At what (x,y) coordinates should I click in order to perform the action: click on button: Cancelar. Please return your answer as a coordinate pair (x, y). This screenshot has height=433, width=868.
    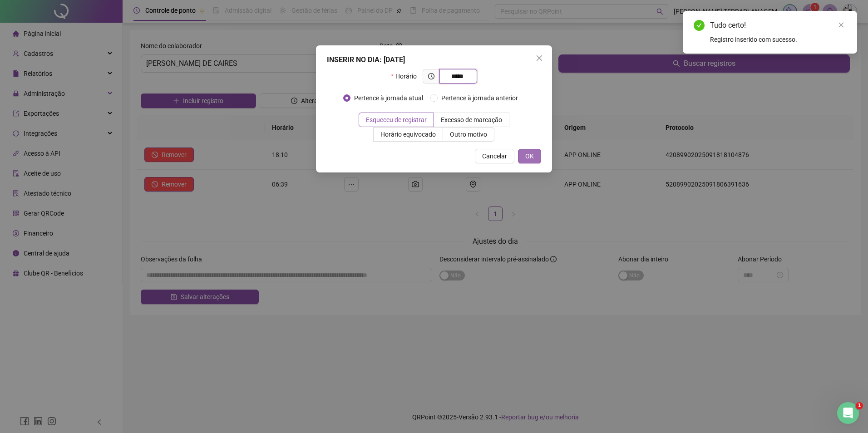
    Looking at the image, I should click on (494, 156).